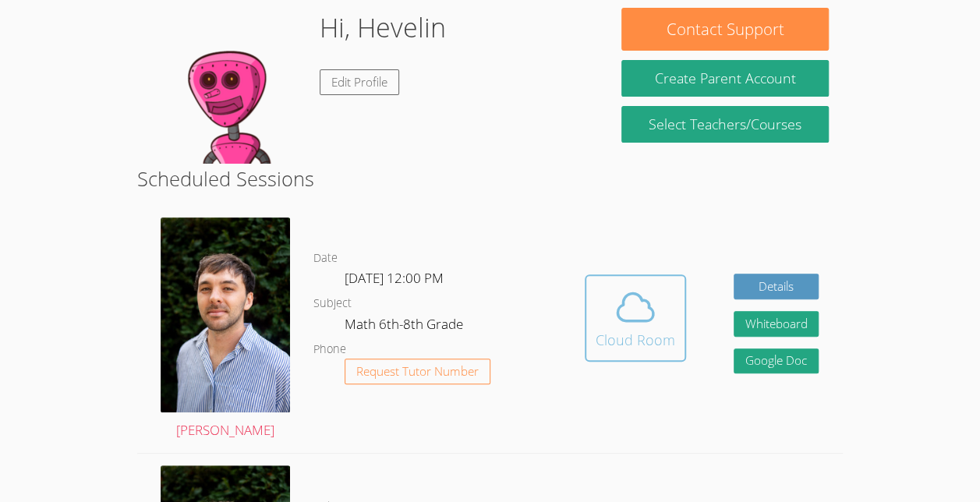 The height and width of the screenshot is (502, 980). What do you see at coordinates (636, 340) in the screenshot?
I see `div: Cloud Room` at bounding box center [636, 340].